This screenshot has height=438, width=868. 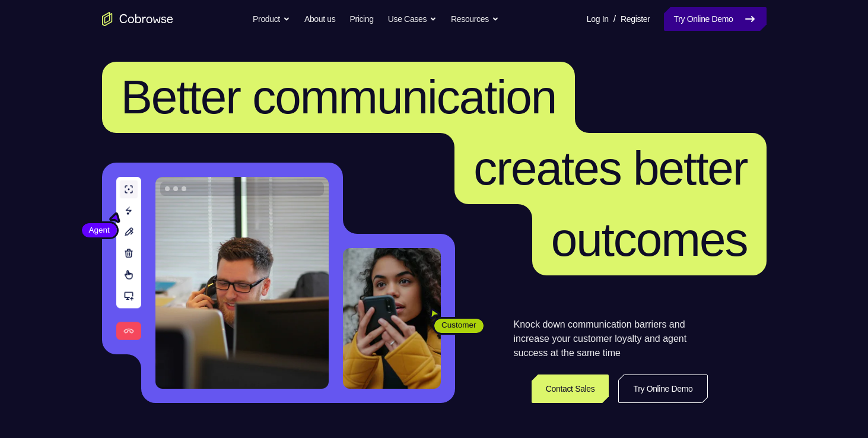 What do you see at coordinates (392, 318) in the screenshot?
I see `img: A customer holding their phone` at bounding box center [392, 318].